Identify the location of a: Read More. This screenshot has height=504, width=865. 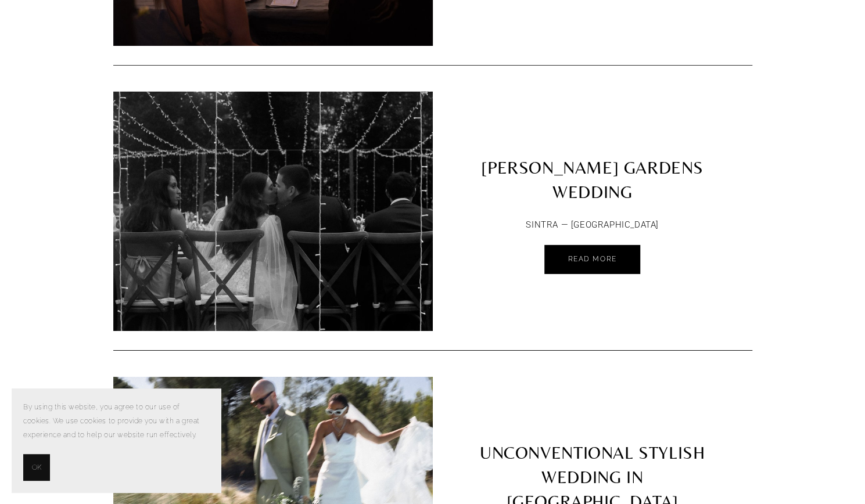
(592, 259).